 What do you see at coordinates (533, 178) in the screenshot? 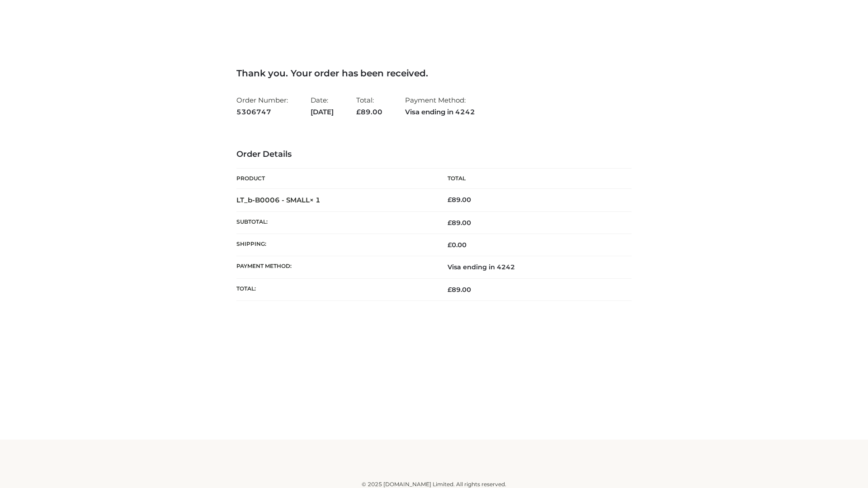
I see `th: Total` at bounding box center [533, 178].